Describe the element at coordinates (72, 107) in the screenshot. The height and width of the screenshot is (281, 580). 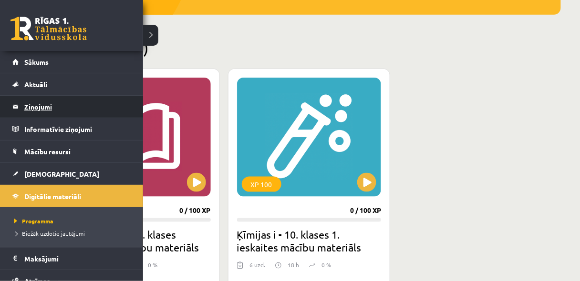
I see `a: Ziņojumi` at that location.